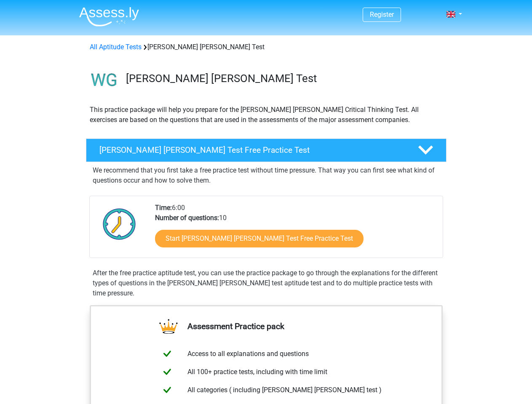 This screenshot has height=404, width=532. I want to click on a: All Aptitude Tests, so click(115, 47).